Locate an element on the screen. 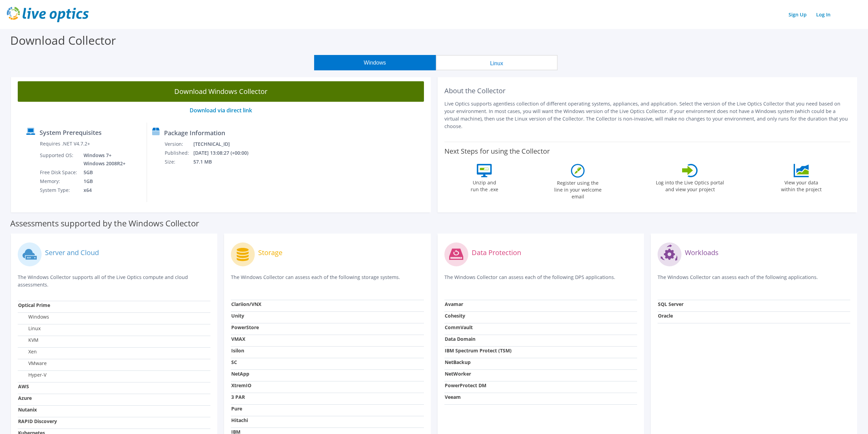 The image size is (868, 434). strong: Nutanix is located at coordinates (27, 409).